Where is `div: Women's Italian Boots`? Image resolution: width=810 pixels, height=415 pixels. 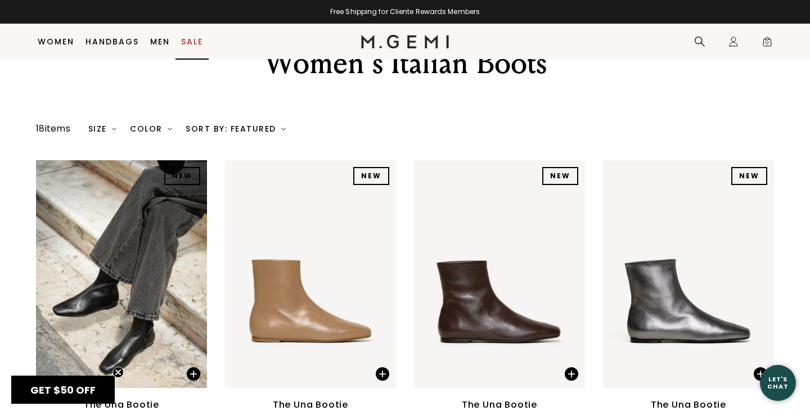
div: Women's Italian Boots is located at coordinates (405, 63).